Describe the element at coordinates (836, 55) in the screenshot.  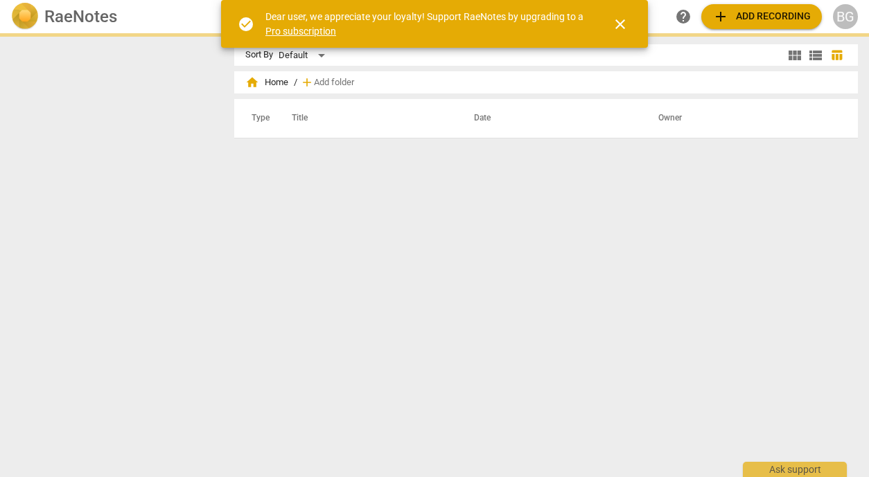
I see `span: table_chart` at that location.